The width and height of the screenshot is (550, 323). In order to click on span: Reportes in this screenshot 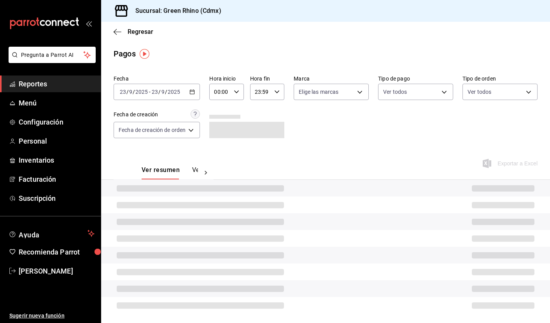, I will do `click(56, 84)`.